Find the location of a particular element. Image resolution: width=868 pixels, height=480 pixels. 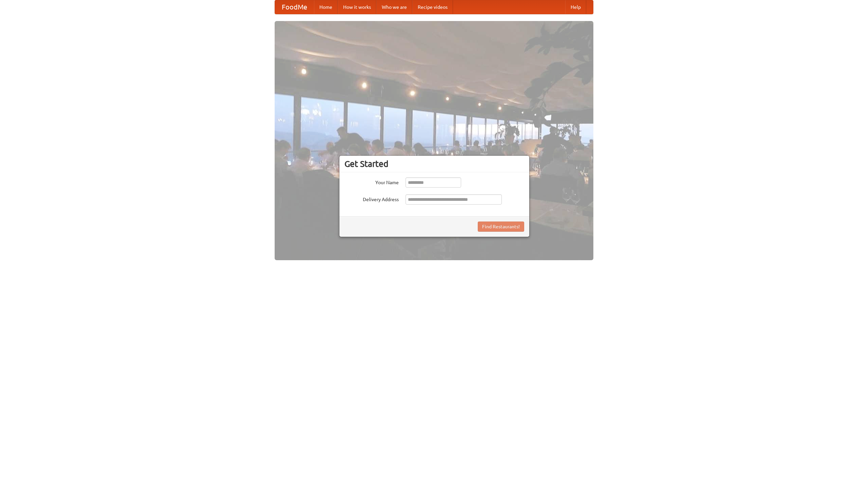

a: Home is located at coordinates (326, 7).